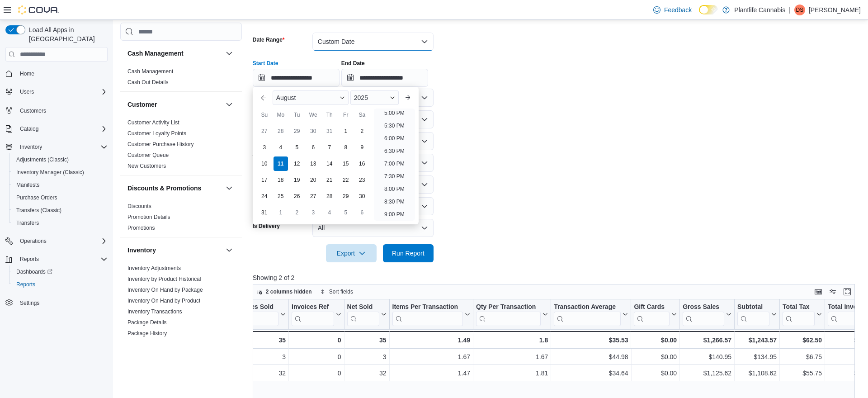 The image size is (868, 398). Describe the element at coordinates (149, 217) in the screenshot. I see `span: Promotion Details` at that location.